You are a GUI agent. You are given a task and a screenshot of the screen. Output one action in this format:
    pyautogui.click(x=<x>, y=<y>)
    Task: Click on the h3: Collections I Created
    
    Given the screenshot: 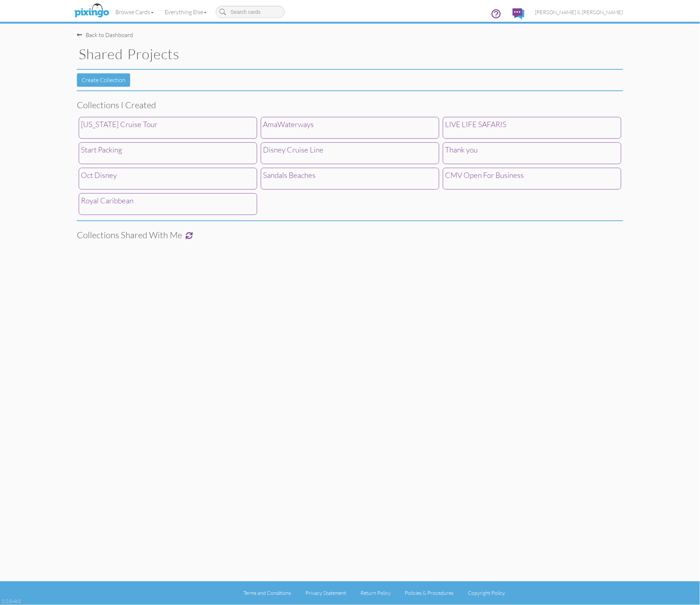 What is the action you would take?
    pyautogui.click(x=350, y=105)
    